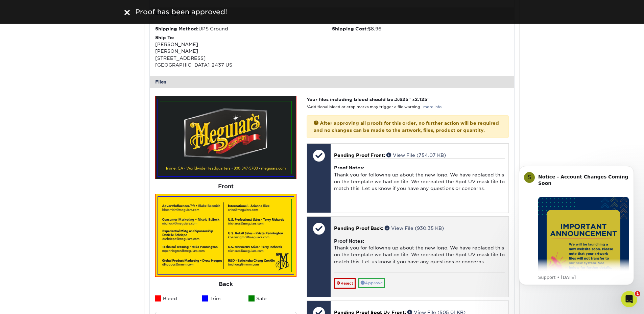 The width and height of the screenshot is (644, 314). Describe the element at coordinates (374, 107) in the screenshot. I see `small: *Additional bleed or crop marks may trigger a file warning –` at that location.